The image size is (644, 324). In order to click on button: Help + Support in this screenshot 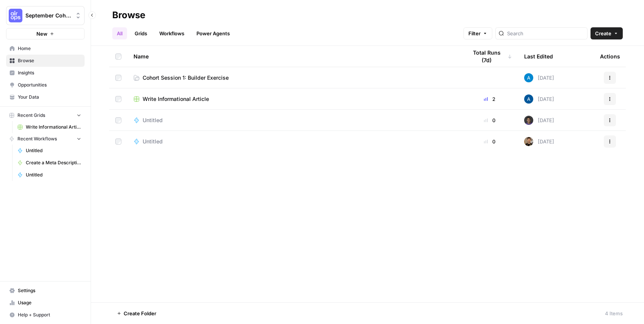, I will do `click(45, 315)`.